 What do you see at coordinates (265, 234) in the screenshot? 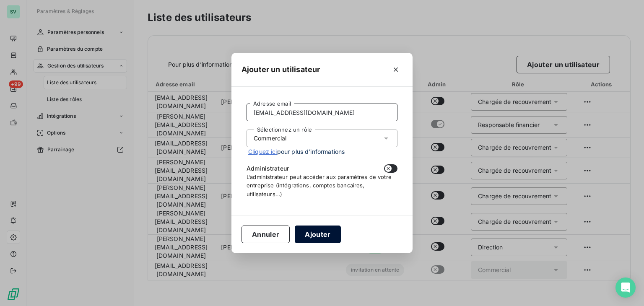
I see `button: Annuler` at bounding box center [265, 234].